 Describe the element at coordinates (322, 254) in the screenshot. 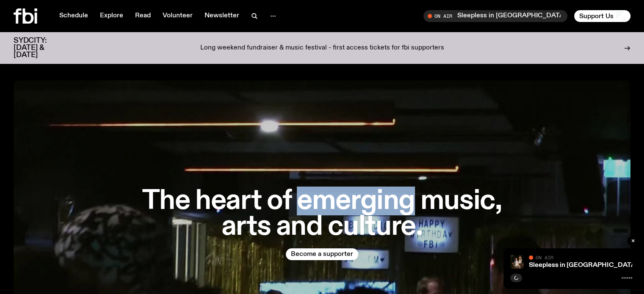

I see `button: Become a supporter` at that location.